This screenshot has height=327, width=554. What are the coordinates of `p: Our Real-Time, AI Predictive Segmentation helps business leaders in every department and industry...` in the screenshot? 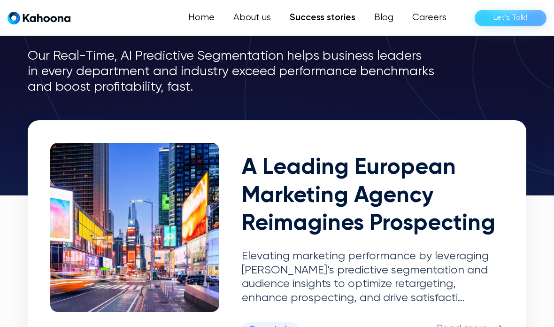 It's located at (239, 71).